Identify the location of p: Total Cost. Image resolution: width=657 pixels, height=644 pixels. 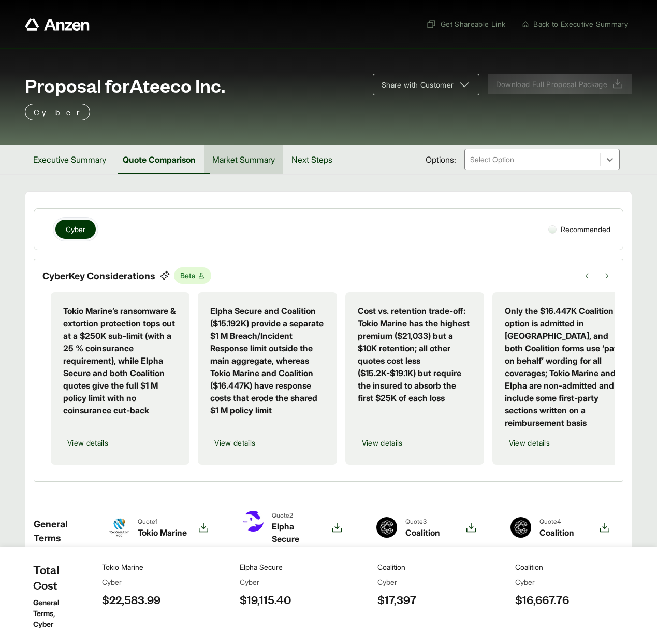
(58, 633).